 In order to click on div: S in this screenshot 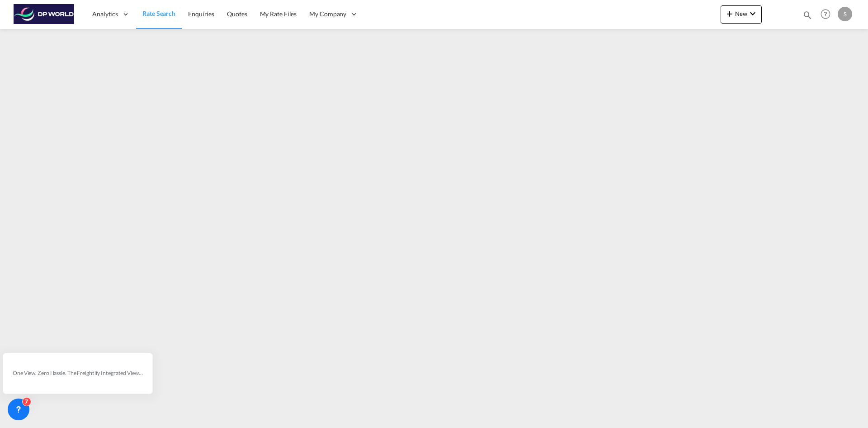, I will do `click(845, 14)`.